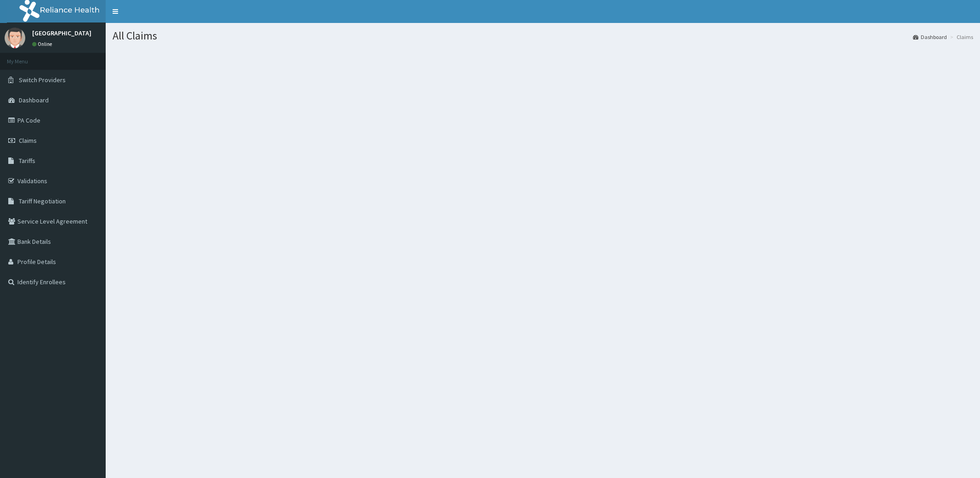 This screenshot has height=478, width=980. Describe the element at coordinates (28, 141) in the screenshot. I see `span: Claims` at that location.